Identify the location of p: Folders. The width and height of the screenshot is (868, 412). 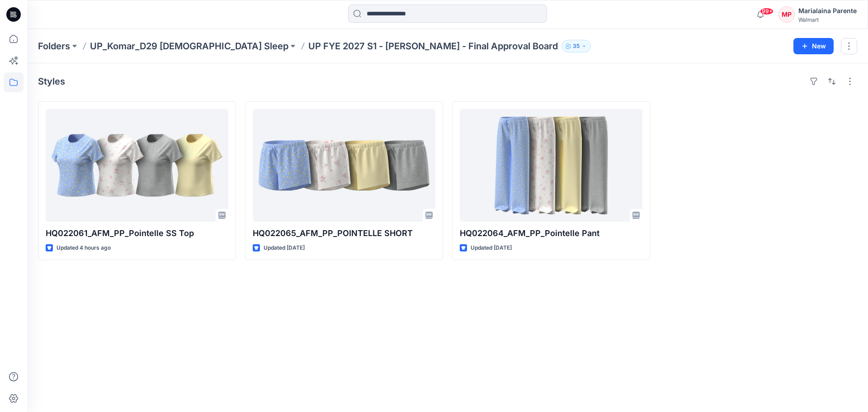
(54, 46).